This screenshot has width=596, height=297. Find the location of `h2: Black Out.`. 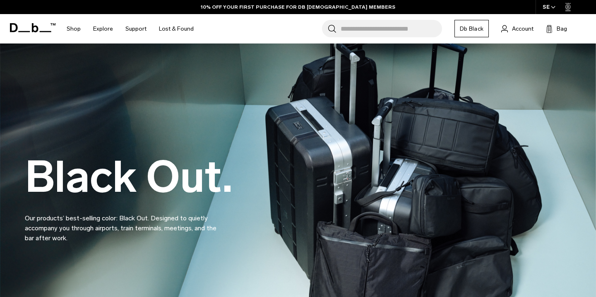

h2: Black Out. is located at coordinates (129, 177).